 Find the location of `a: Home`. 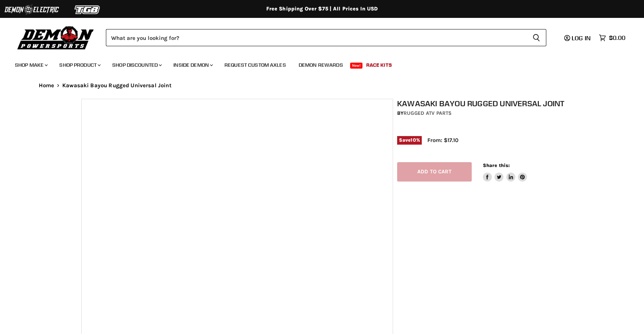

a: Home is located at coordinates (47, 85).